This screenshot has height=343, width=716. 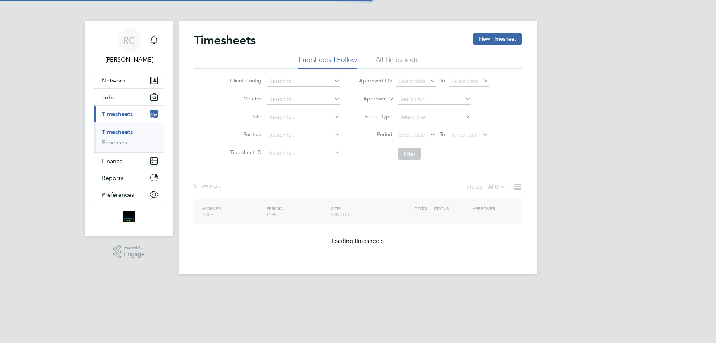 What do you see at coordinates (375, 134) in the screenshot?
I see `label: Period` at bounding box center [375, 134].